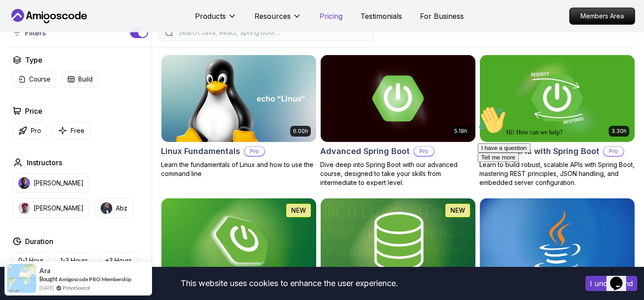 Image resolution: width=644 pixels, height=300 pixels. I want to click on a: Building APIs with Spring Boot card3.30hBuilding APIs with Spring BootProLearn to build robust, s..., so click(558, 121).